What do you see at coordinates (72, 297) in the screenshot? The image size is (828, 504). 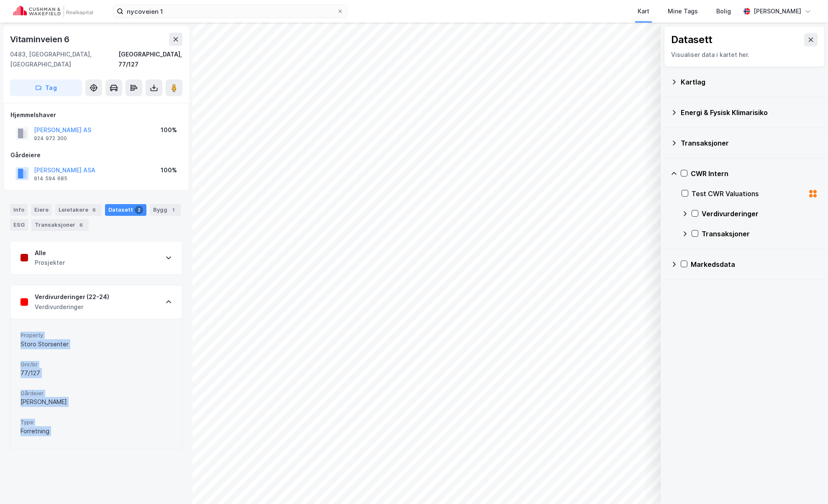 I see `div: Verdivurderinger (22-24)` at bounding box center [72, 297].